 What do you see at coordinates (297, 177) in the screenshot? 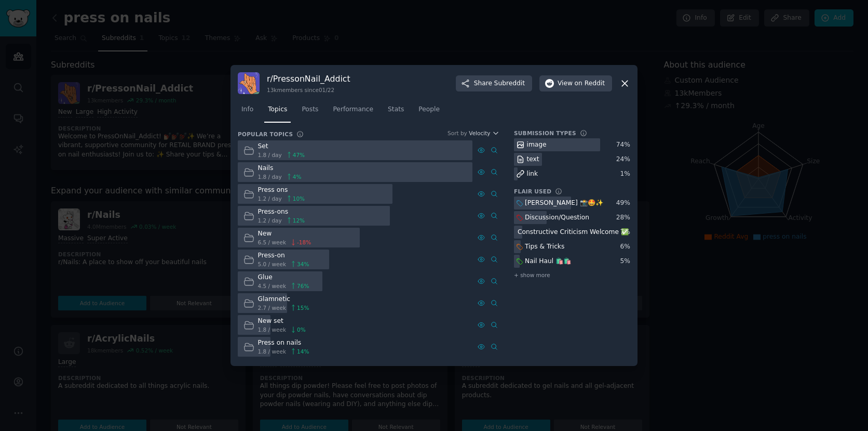
I see `span: 4 %` at bounding box center [297, 177].